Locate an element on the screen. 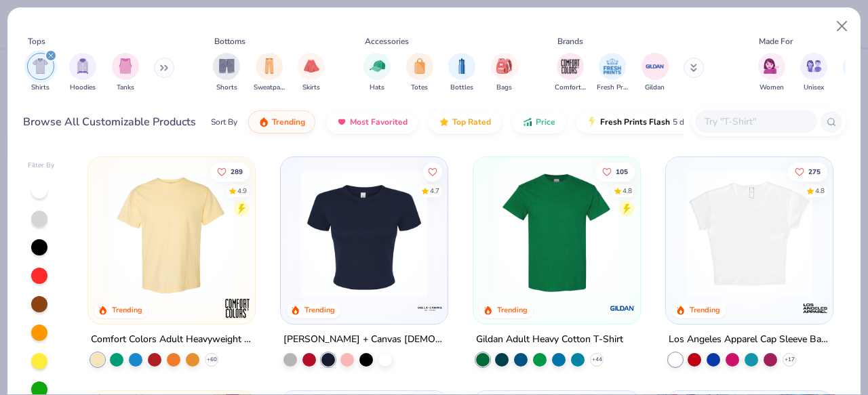  img: Shorts Image is located at coordinates (227, 65).